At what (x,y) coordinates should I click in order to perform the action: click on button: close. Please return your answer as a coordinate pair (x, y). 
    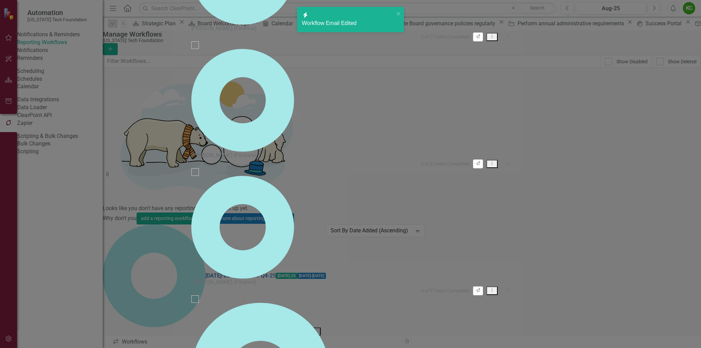
    Looking at the image, I should click on (399, 13).